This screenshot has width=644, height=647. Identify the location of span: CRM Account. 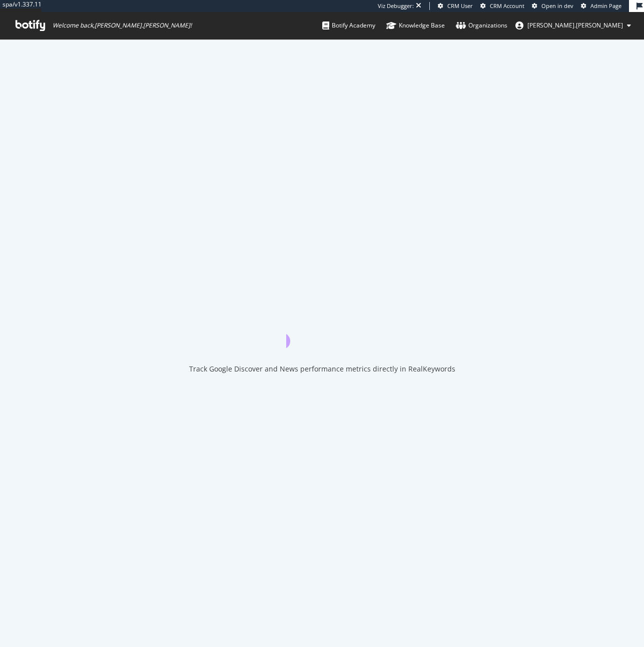
(507, 5).